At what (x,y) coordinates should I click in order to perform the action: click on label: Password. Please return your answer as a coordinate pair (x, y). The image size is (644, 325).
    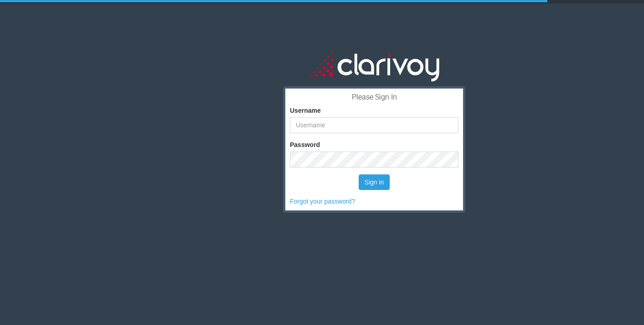
    Looking at the image, I should click on (305, 145).